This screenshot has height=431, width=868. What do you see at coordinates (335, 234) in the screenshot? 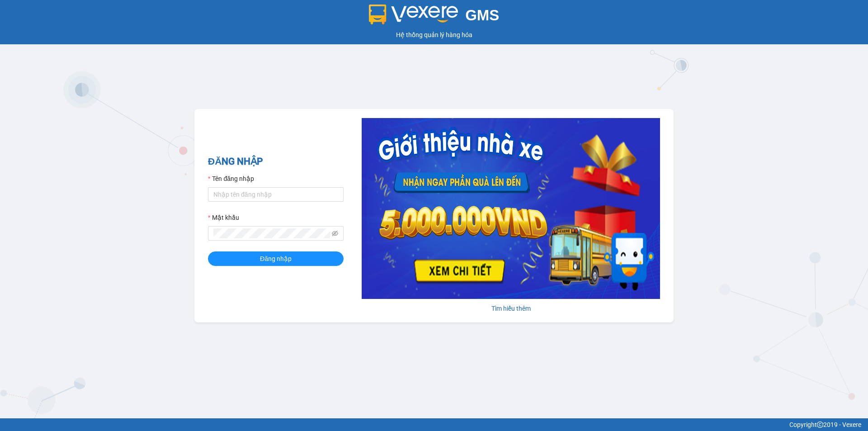
I see `span: eye-invisible` at bounding box center [335, 234].